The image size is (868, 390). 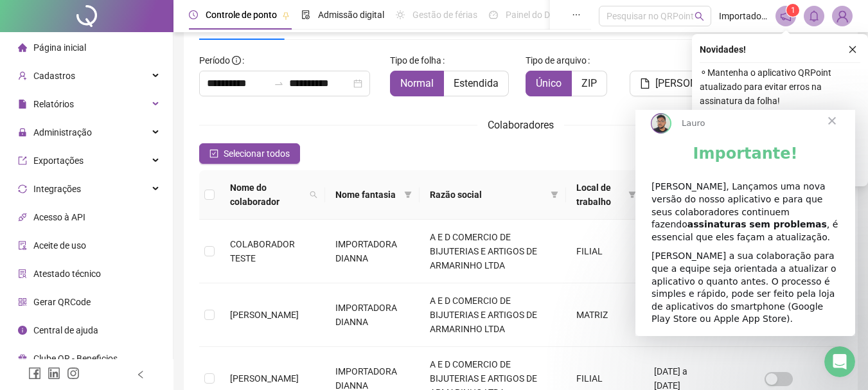 I want to click on span: Selecionar todos, so click(x=256, y=153).